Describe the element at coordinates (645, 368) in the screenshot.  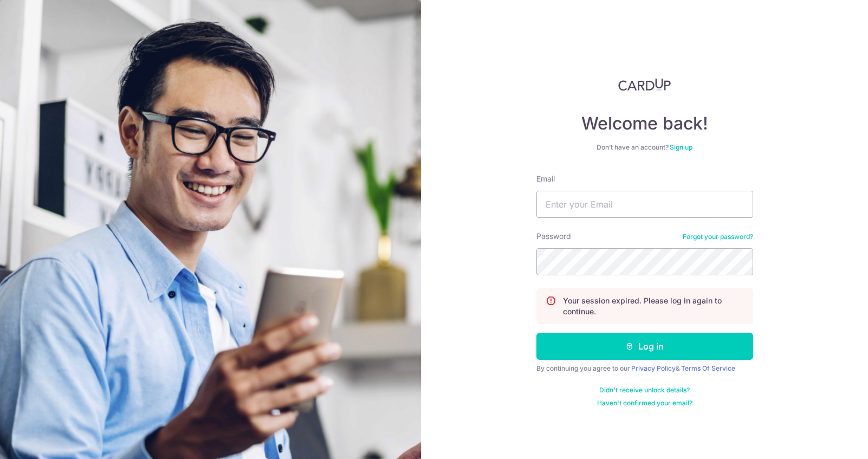
I see `div: By continuing you agree to our &` at that location.